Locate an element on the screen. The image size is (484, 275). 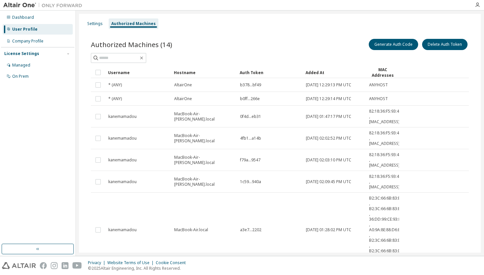
span: Authorized Machines (14) is located at coordinates (131, 44).